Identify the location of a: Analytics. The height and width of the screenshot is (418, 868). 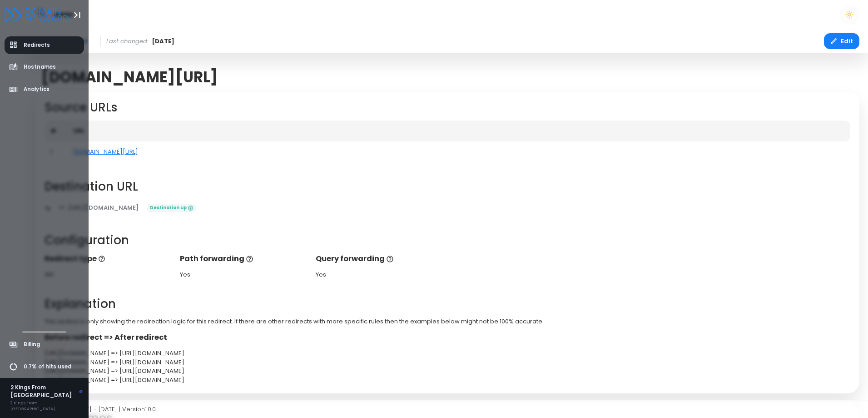
(45, 89).